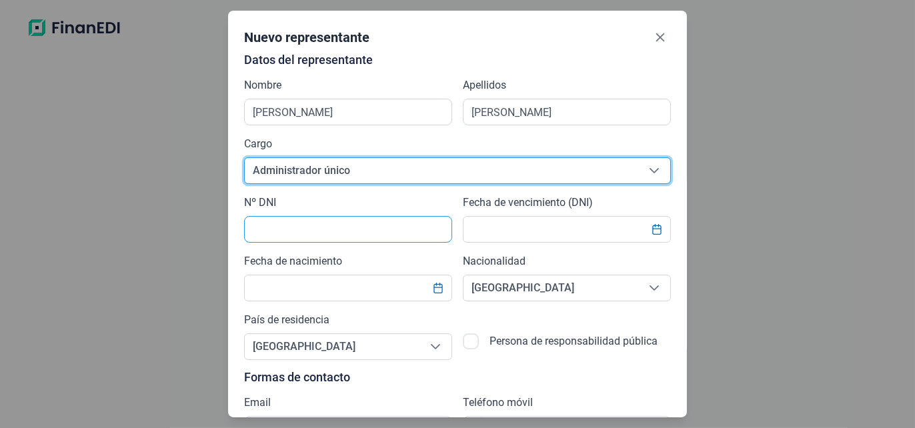  Describe the element at coordinates (258, 403) in the screenshot. I see `label: Email` at that location.